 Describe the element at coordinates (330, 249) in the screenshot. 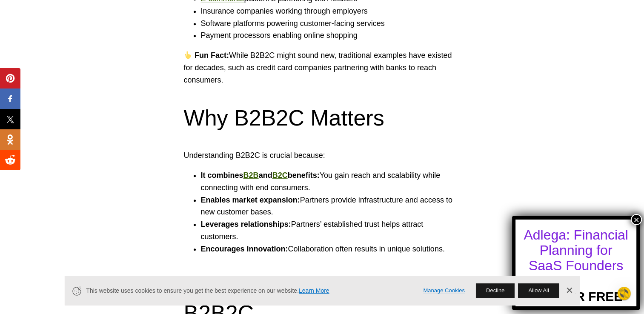

I see `li: Collaboration often results in unique solutions.` at that location.